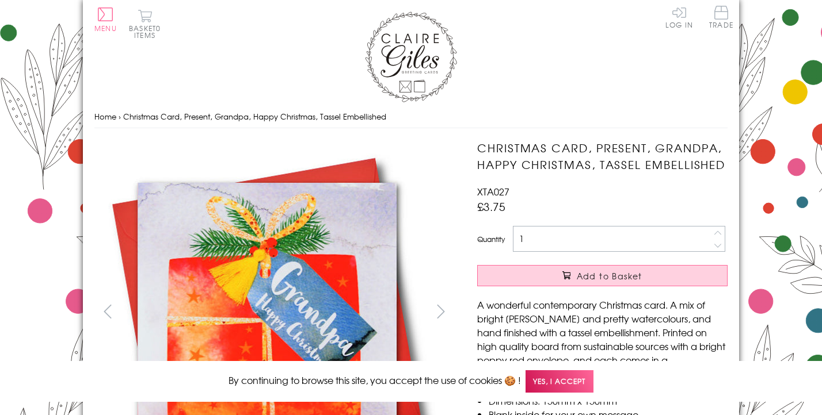  I want to click on button: Add to Basket, so click(602, 276).